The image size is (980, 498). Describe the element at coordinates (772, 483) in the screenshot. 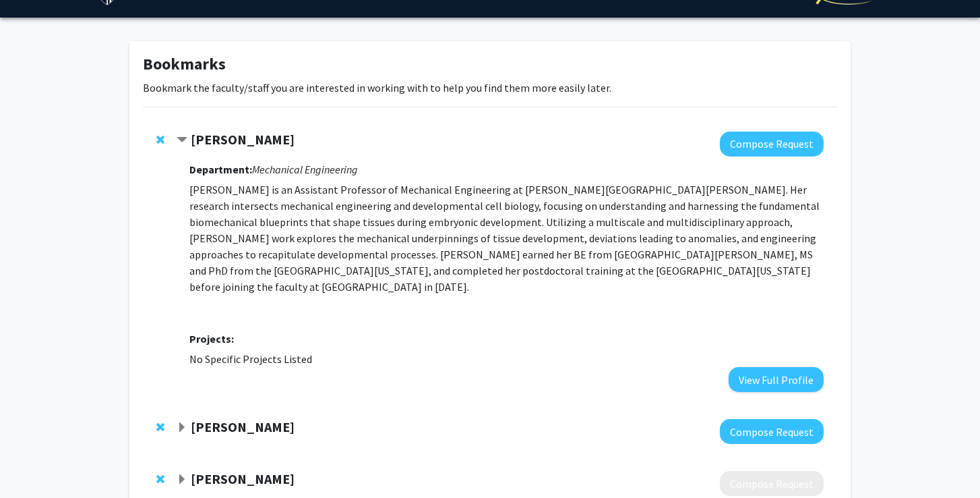

I see `button: Compose Request to Jaishri Blakeley` at that location.